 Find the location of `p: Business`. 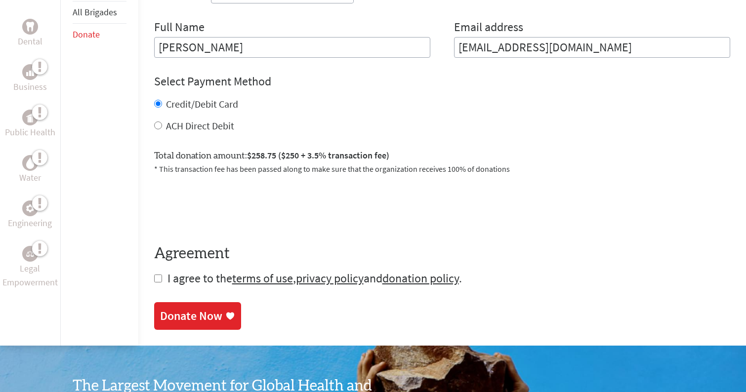

p: Business is located at coordinates (30, 87).